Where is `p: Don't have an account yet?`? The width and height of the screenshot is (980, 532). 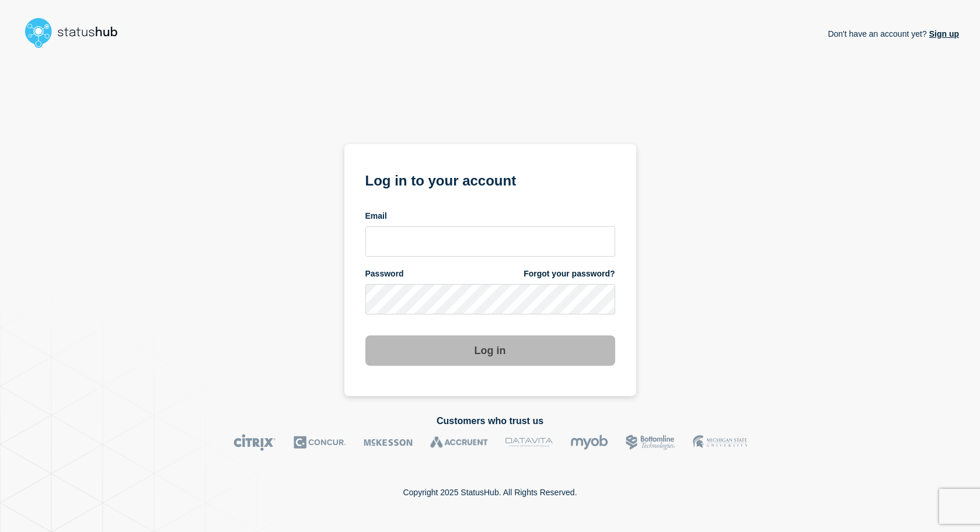 p: Don't have an account yet? is located at coordinates (893, 34).